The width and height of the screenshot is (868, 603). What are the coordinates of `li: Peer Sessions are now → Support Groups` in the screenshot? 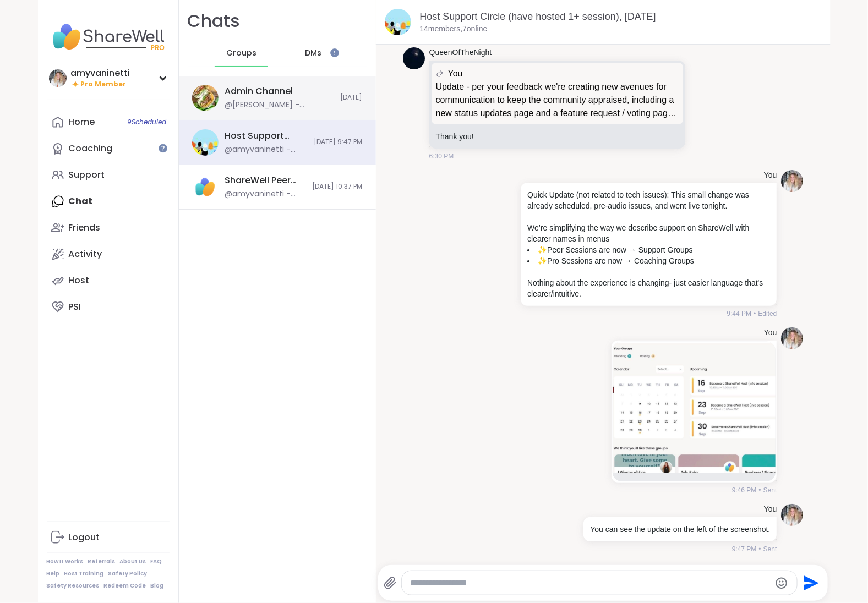 It's located at (648, 250).